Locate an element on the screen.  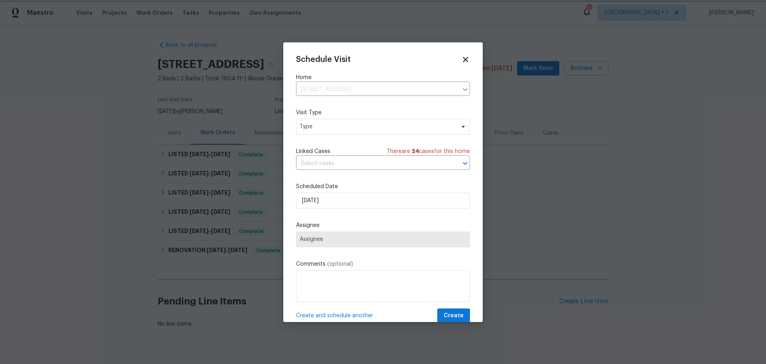
span: Linked Cases is located at coordinates (313, 151).